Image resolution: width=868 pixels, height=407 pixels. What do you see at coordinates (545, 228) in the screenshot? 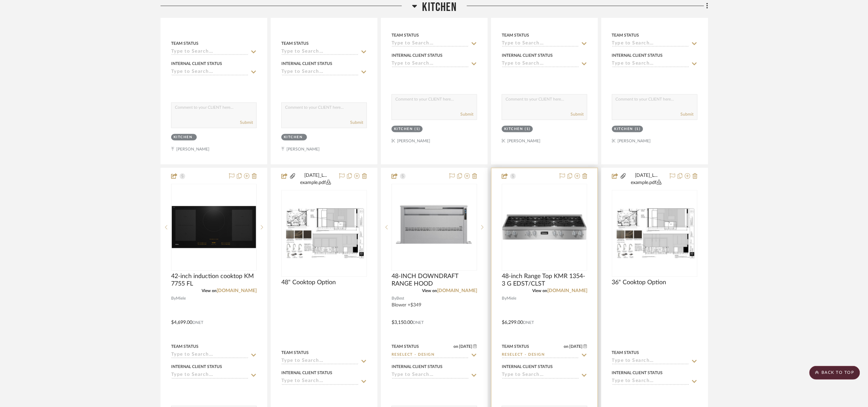
I see `img: 48-inch Range Top KMR 1354-3 G EDST/CLST` at bounding box center [545, 228].